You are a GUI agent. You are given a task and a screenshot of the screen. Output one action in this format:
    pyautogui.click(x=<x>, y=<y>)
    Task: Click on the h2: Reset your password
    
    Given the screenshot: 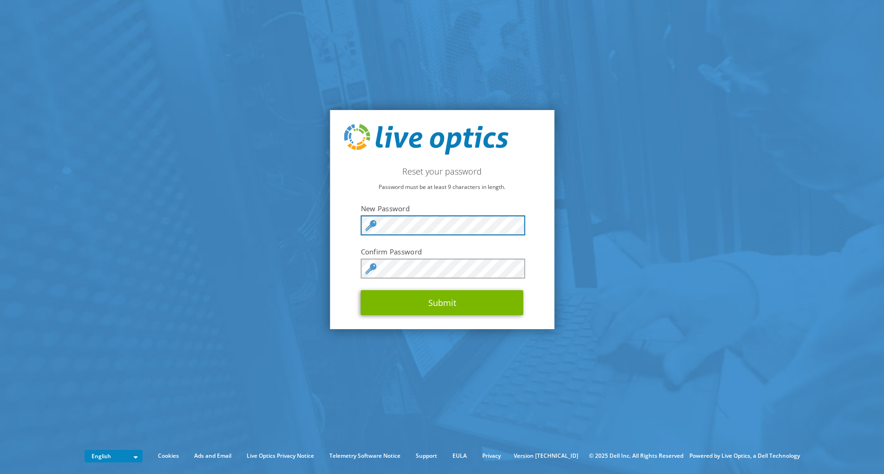 What is the action you would take?
    pyautogui.click(x=442, y=171)
    